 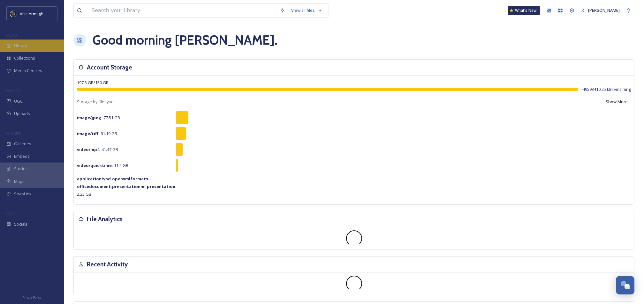 I want to click on strong: image/jpeg :, so click(x=90, y=118).